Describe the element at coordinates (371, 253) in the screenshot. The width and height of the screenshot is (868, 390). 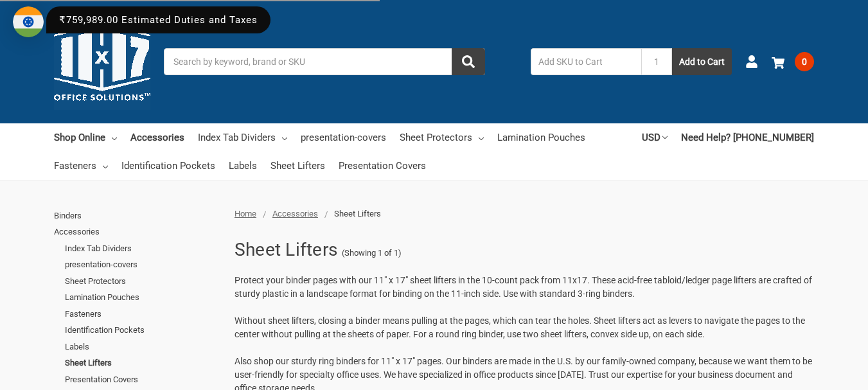
I see `span: (Showing 1 of 1)` at that location.